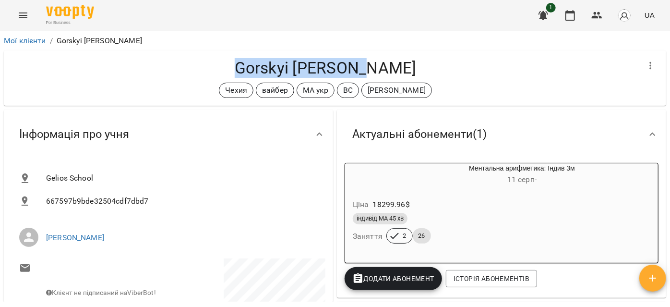 The height and width of the screenshot is (307, 670). I want to click on span: Додати Абонемент, so click(393, 278).